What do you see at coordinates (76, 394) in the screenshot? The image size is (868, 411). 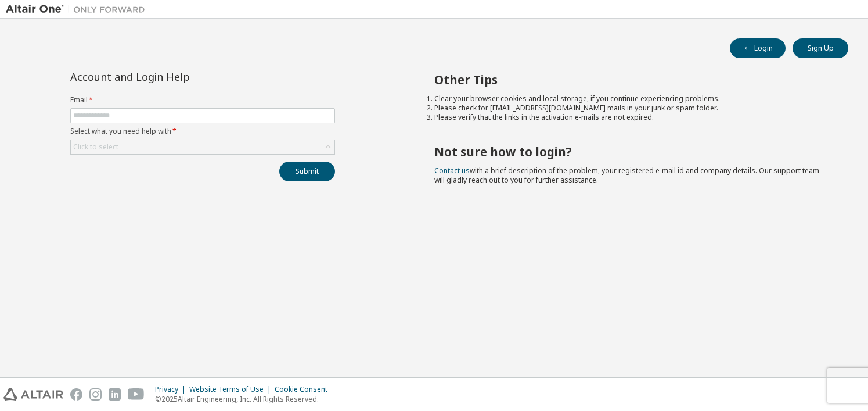 I see `img: facebook.svg` at bounding box center [76, 394].